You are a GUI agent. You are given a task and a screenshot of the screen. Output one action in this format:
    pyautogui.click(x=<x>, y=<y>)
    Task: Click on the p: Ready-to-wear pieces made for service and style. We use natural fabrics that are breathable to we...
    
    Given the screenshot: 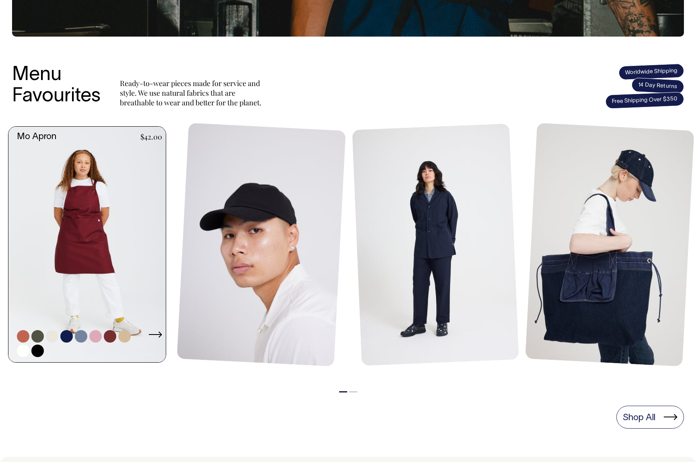 What is the action you would take?
    pyautogui.click(x=192, y=93)
    